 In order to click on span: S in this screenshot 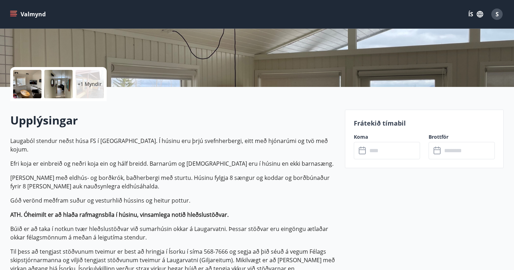, I will do `click(497, 14)`.